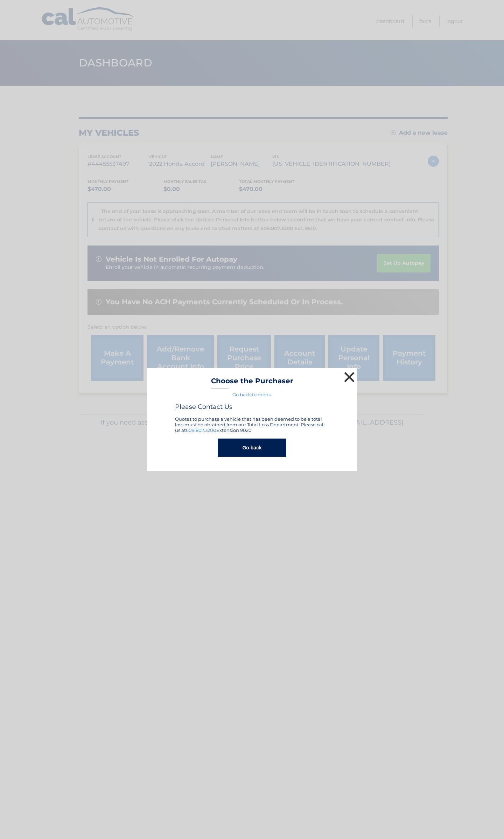 This screenshot has width=504, height=839. I want to click on a: 609.807.3200, so click(201, 430).